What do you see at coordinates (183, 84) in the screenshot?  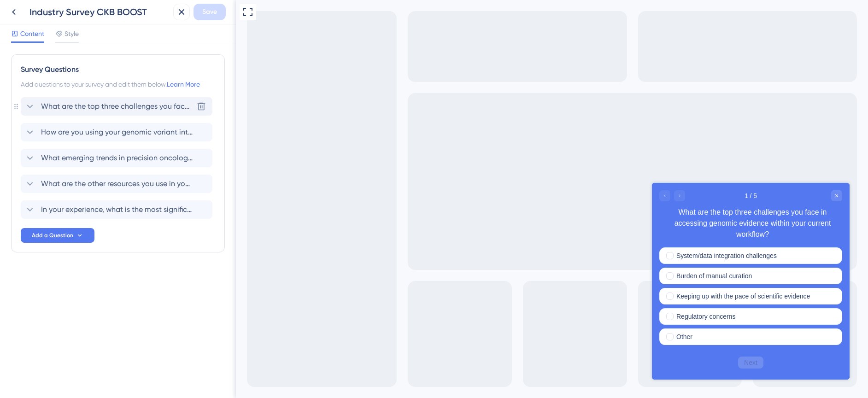 I see `a: Learn More` at bounding box center [183, 84].